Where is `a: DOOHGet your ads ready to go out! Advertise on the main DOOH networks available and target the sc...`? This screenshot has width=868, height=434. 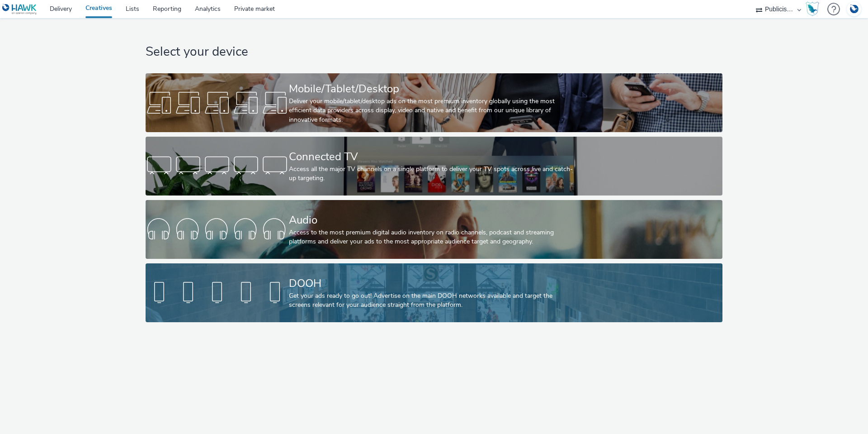 a: DOOHGet your ads ready to go out! Advertise on the main DOOH networks available and target the sc... is located at coordinates (434, 293).